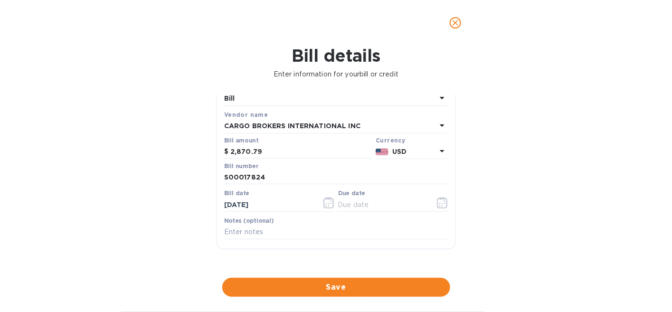  Describe the element at coordinates (336, 56) in the screenshot. I see `h1: Bill details` at that location.